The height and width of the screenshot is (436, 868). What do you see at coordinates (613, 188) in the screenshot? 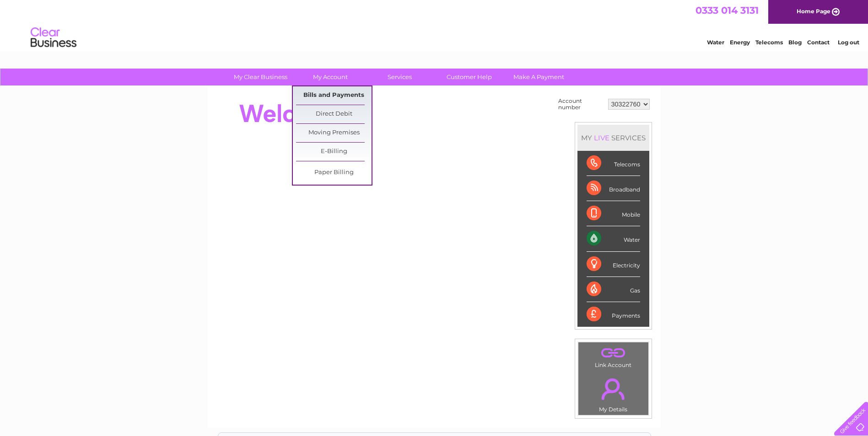
I see `div: Broadband` at bounding box center [613, 188].